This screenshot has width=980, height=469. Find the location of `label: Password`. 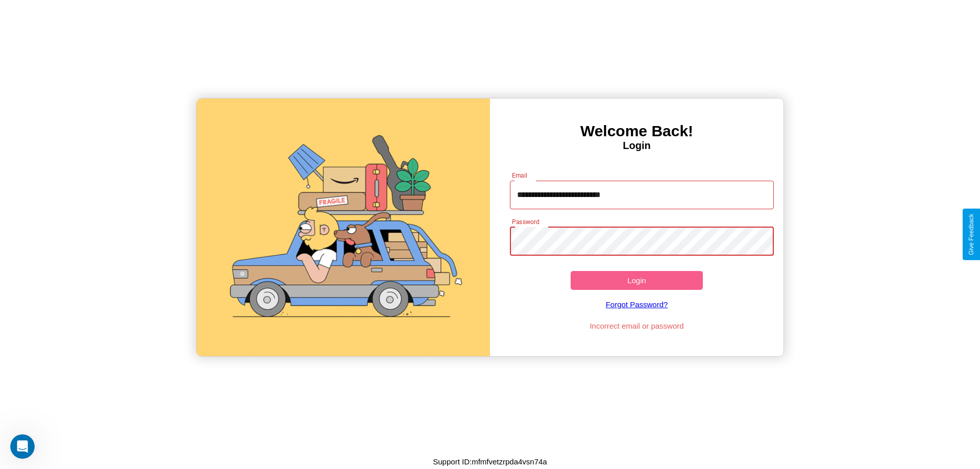

label: Password is located at coordinates (525, 221).